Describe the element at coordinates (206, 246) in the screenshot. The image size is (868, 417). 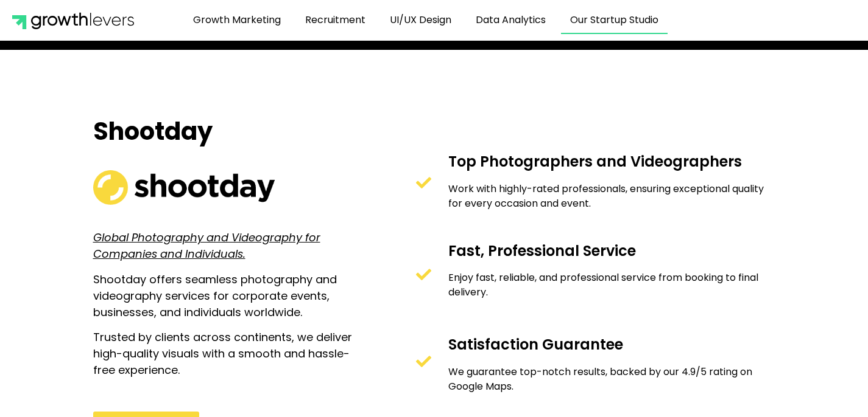
I see `a: Global Photography and Videography for Companies and Individuals.` at that location.